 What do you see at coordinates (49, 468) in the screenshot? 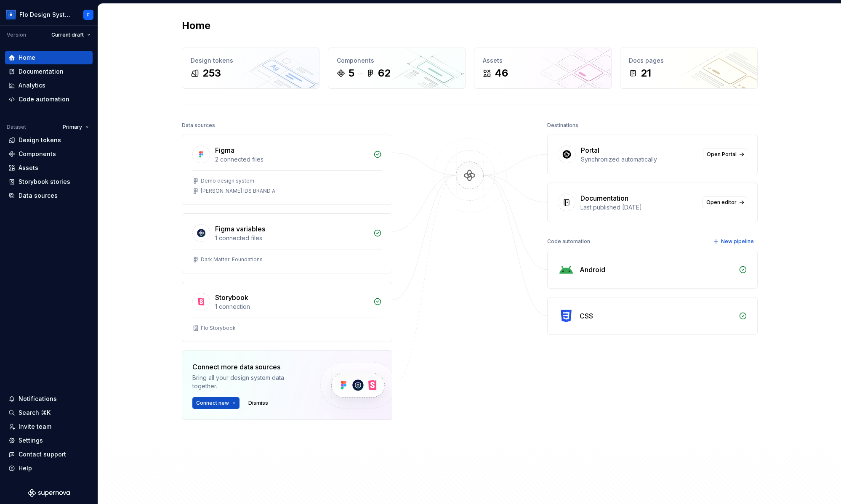
I see `button: Help` at bounding box center [49, 468].